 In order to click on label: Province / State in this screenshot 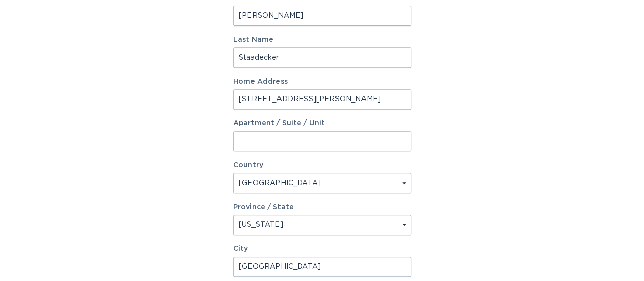, I will do `click(263, 207)`.